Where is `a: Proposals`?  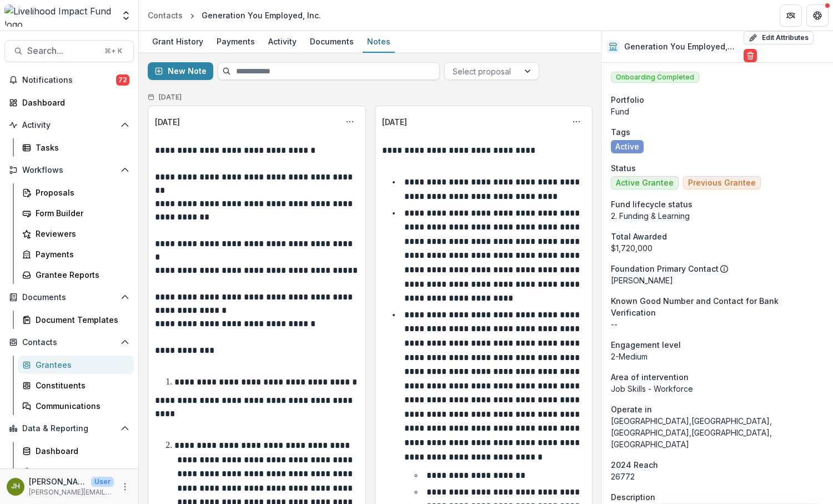 a: Proposals is located at coordinates (75, 192).